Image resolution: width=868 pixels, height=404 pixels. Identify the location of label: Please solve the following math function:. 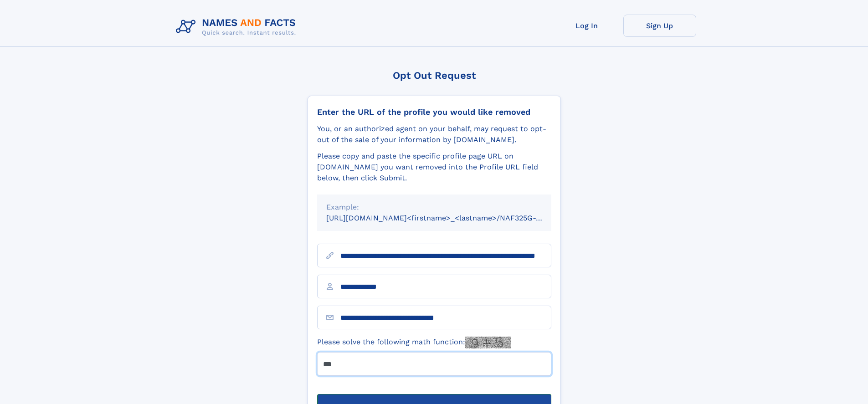
(414, 343).